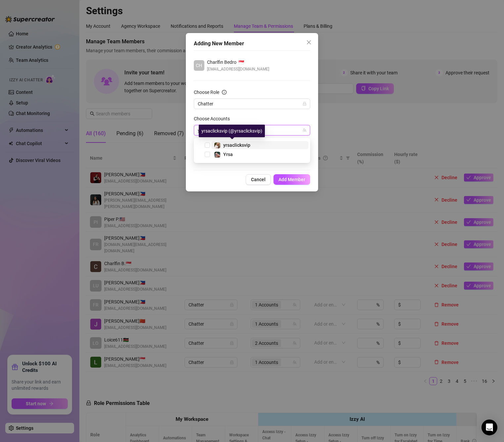  I want to click on div: Open Intercom Messenger, so click(489, 427).